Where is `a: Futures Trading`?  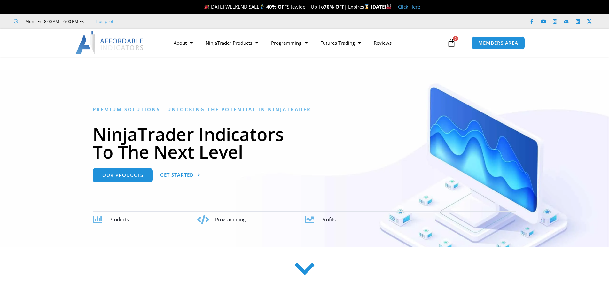 a: Futures Trading is located at coordinates (340, 43).